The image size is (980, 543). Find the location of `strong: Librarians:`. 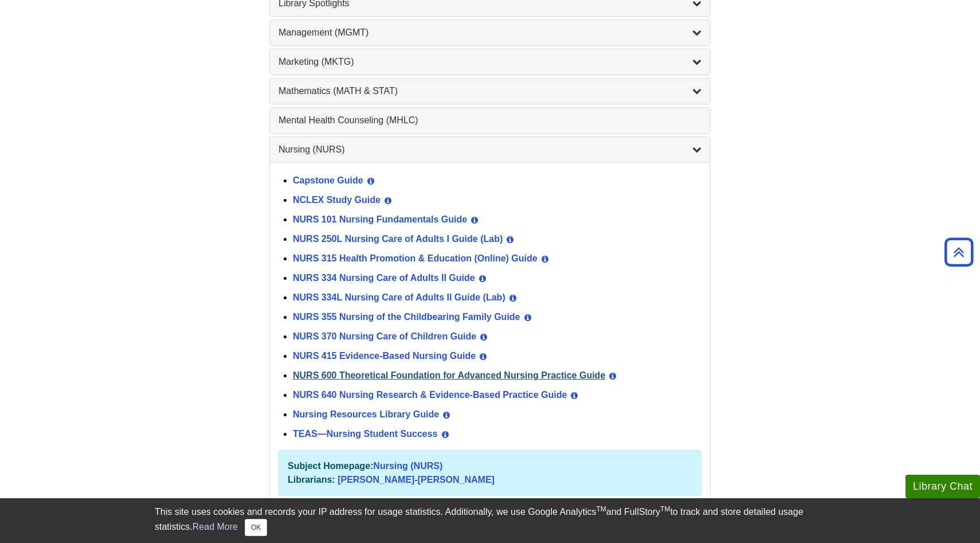

strong: Librarians: is located at coordinates (311, 479).